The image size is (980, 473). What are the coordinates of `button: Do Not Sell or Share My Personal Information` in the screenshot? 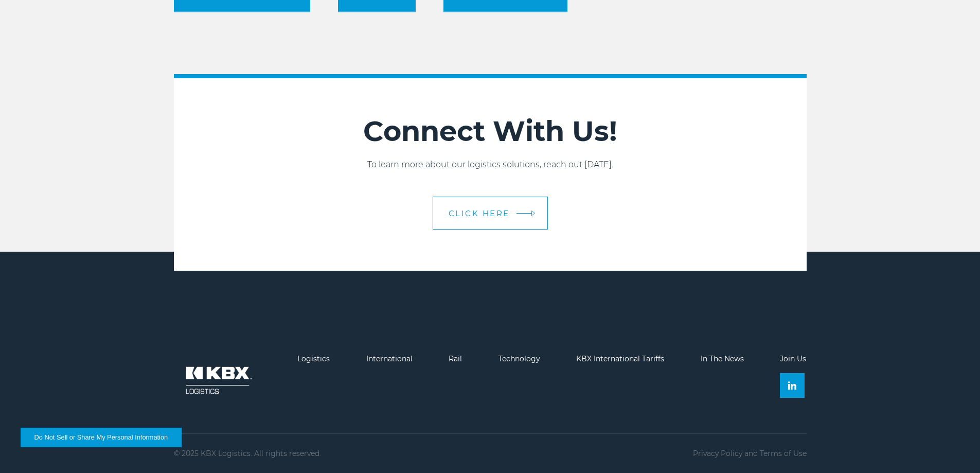 It's located at (101, 437).